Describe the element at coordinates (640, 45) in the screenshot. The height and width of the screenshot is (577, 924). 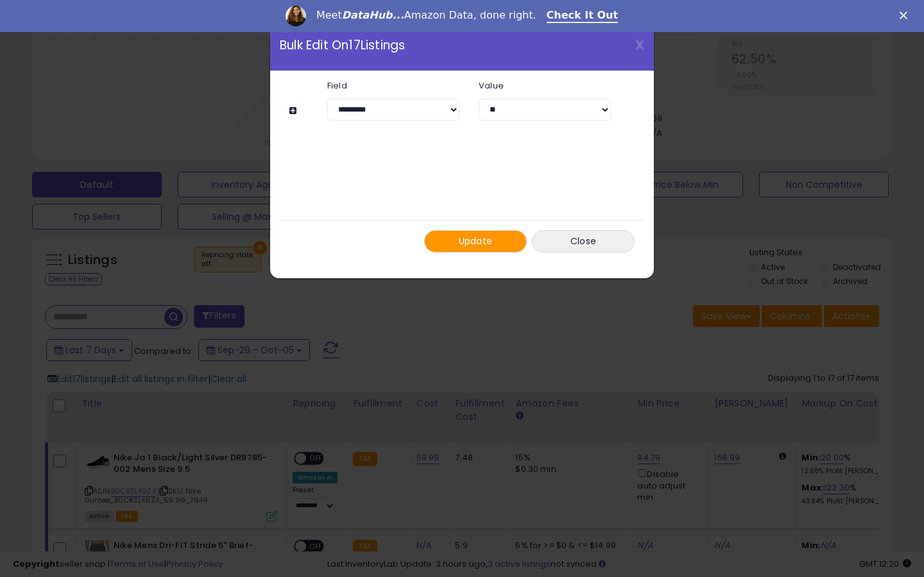
I see `span: X` at that location.